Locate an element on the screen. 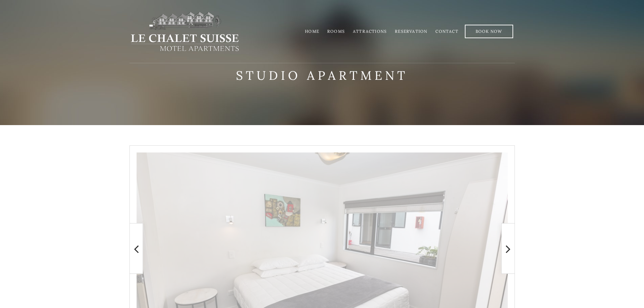 The image size is (644, 308). a: Rooms is located at coordinates (336, 31).